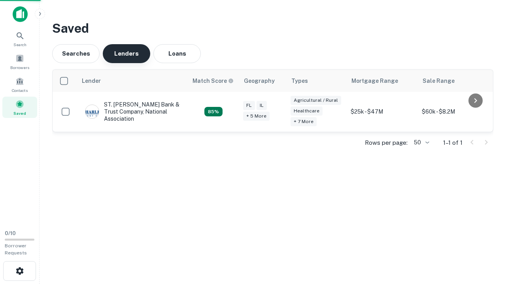 This screenshot has height=284, width=506. What do you see at coordinates (20, 113) in the screenshot?
I see `span: Saved` at bounding box center [20, 113].